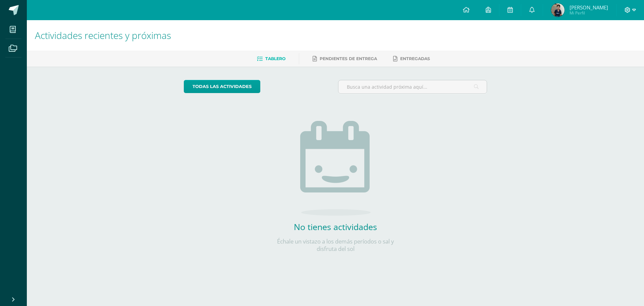  Describe the element at coordinates (411, 58) in the screenshot. I see `a: Entregadas` at that location.